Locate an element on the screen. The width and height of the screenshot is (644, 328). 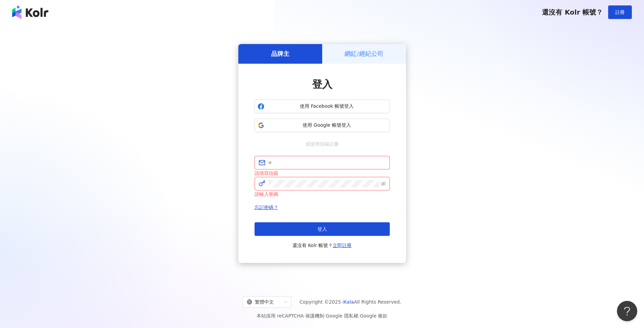
a: 忘記密碼？ is located at coordinates (267, 207).